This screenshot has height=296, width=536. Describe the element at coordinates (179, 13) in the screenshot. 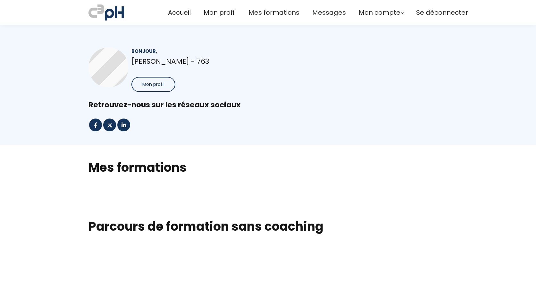

I see `a: Accueil` at that location.